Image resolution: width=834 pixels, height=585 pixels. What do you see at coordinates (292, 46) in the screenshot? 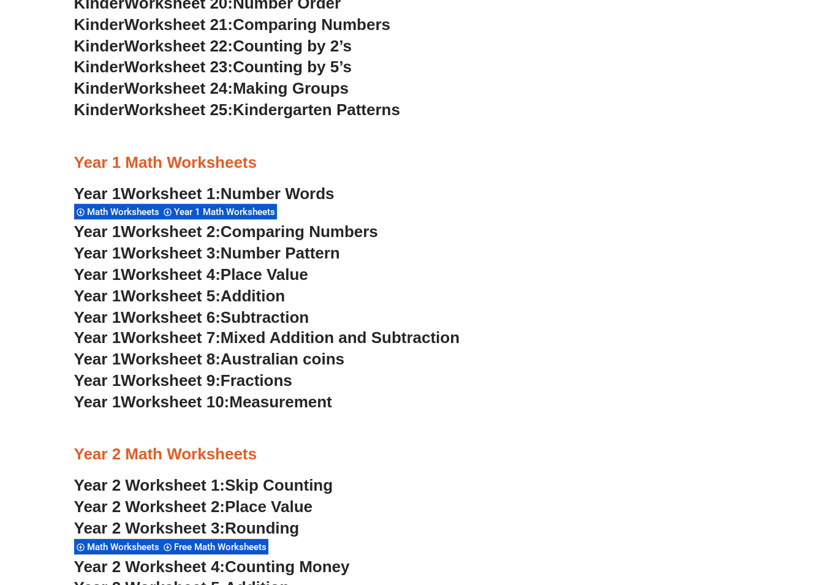
I see `span: Counting by 2’s` at bounding box center [292, 46].